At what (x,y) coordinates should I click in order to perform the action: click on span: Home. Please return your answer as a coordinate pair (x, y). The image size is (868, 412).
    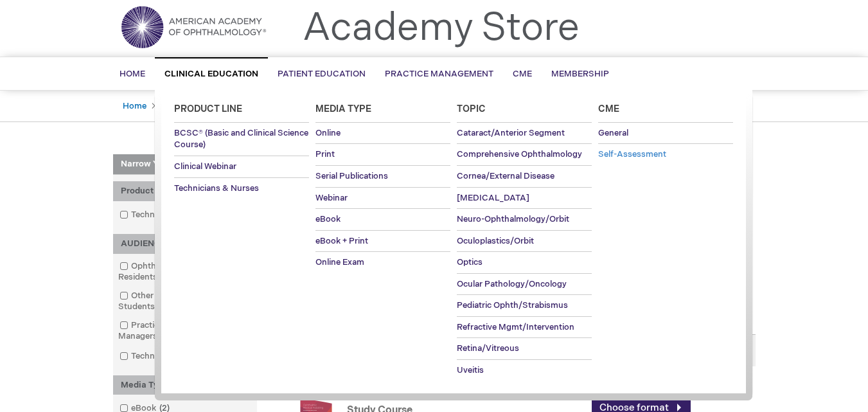
    Looking at the image, I should click on (132, 74).